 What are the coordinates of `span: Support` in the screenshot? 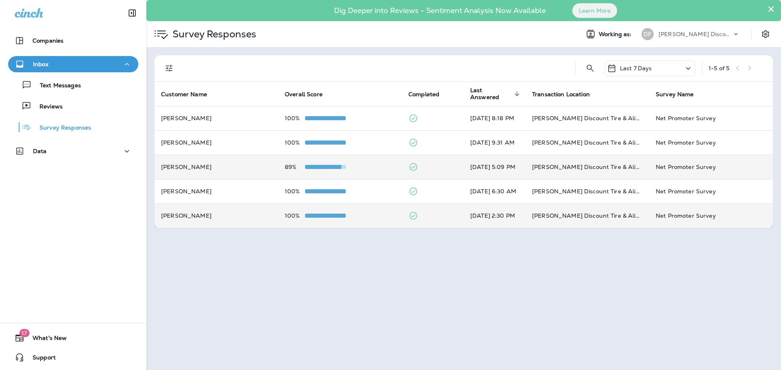 It's located at (40, 359).